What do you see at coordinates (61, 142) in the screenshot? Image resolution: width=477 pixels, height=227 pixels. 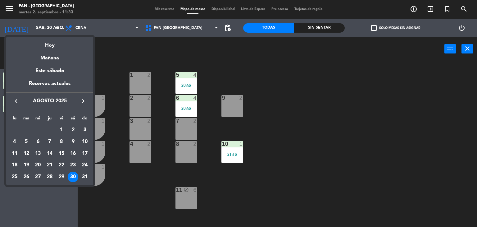 I see `td: 8 de agosto de 2025` at bounding box center [61, 142].